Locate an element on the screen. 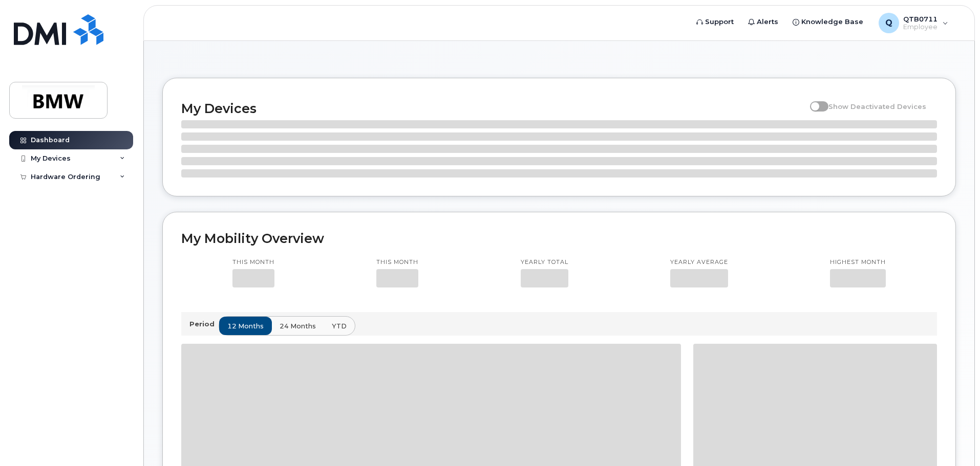 The image size is (980, 466). h2: My Mobility Overview is located at coordinates (559, 238).